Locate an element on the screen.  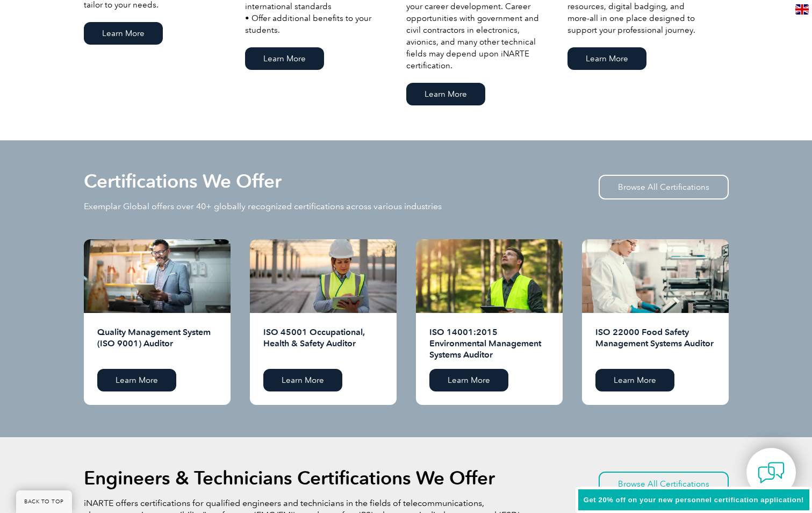
p: Exemplar Global offers over 40+ globally recognized certifications across various industries is located at coordinates (263, 206).